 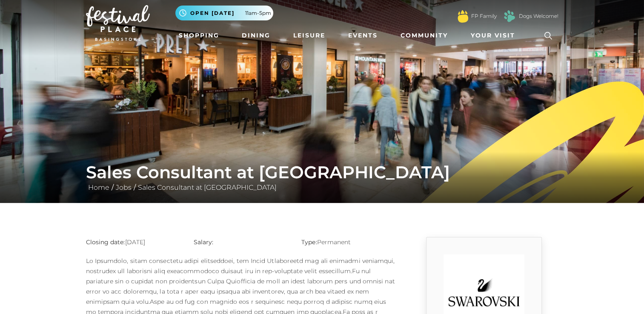 I want to click on a: Jobs, so click(x=123, y=187).